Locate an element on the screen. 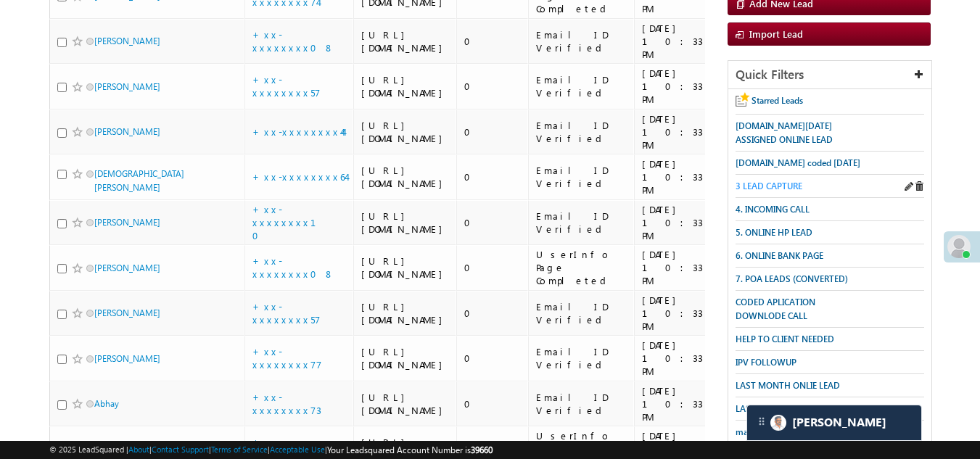  span: 4. INCOMING CALL is located at coordinates (773, 209).